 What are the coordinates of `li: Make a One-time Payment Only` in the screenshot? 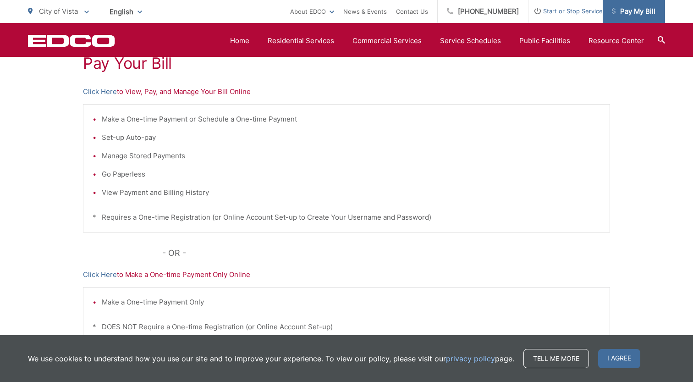 It's located at (351, 302).